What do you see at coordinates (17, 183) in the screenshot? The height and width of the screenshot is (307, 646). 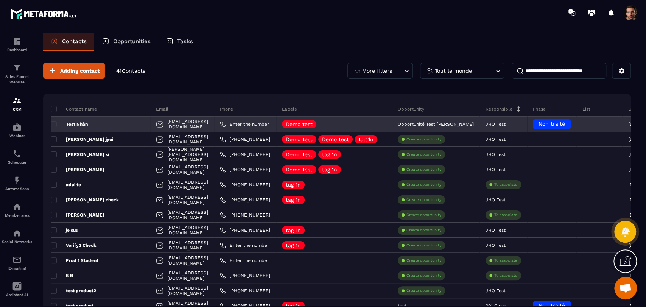 I see `a: automationsautomationsAutomations` at bounding box center [17, 183].